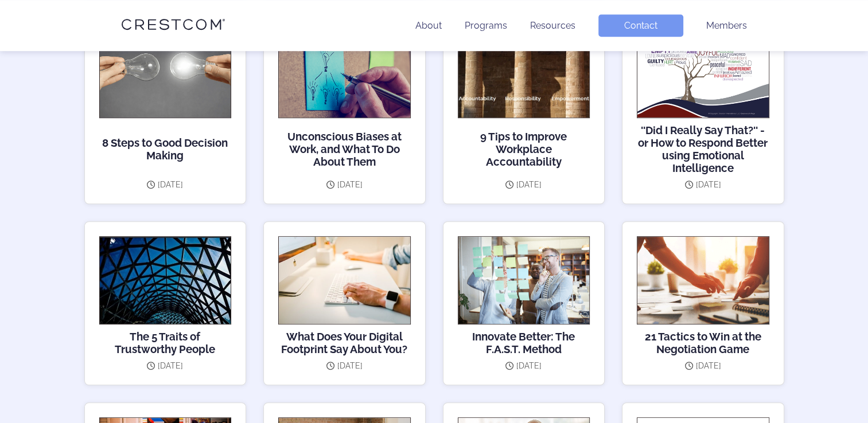  I want to click on a: 21 Tactics to Win at the Negotiation Game, so click(702, 299).